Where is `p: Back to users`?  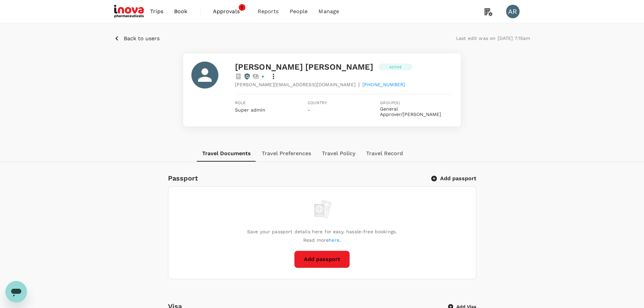 p: Back to users is located at coordinates (142, 39).